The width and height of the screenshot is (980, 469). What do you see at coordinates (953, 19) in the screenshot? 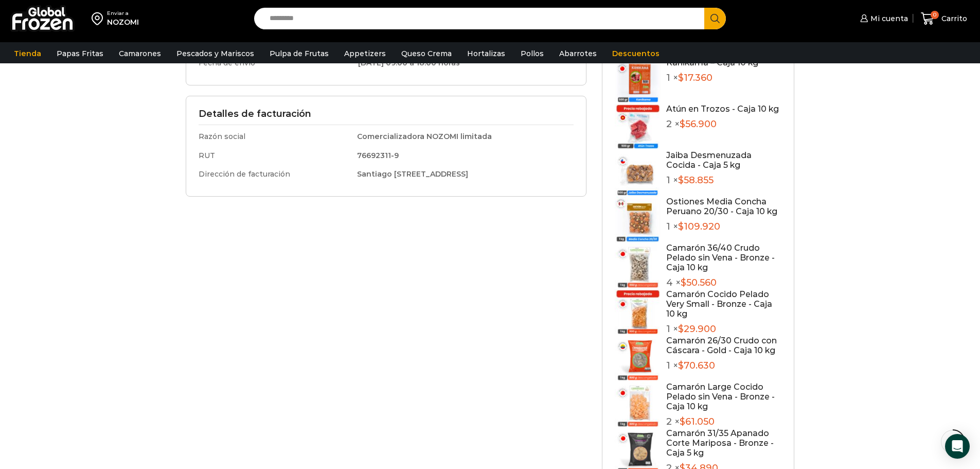
I see `span: Carrito` at bounding box center [953, 19].